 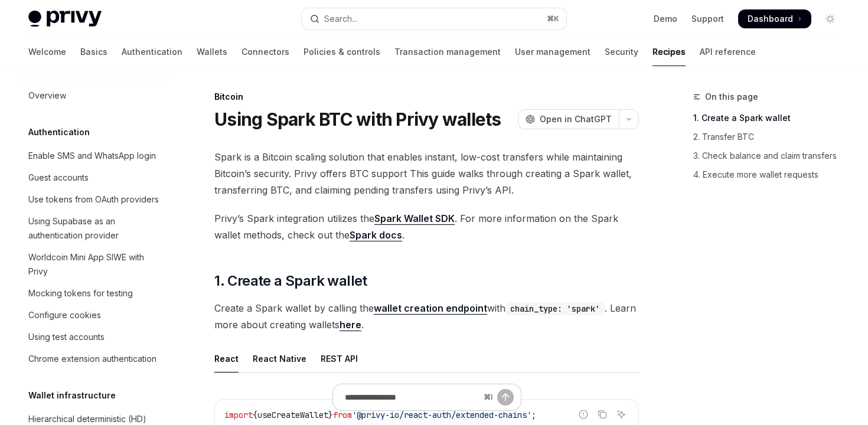 I want to click on div: Mocking tokens for testing, so click(x=80, y=293).